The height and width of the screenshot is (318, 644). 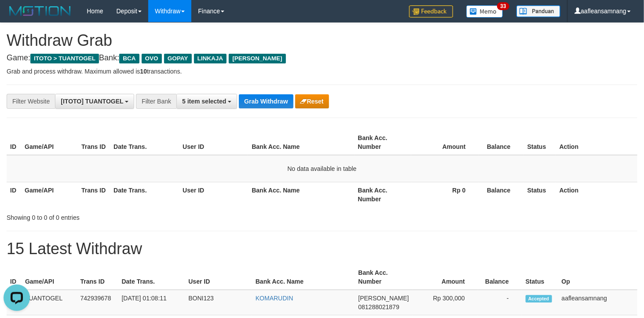 I want to click on span: ITOTO > TUANTOGEL, so click(x=65, y=58).